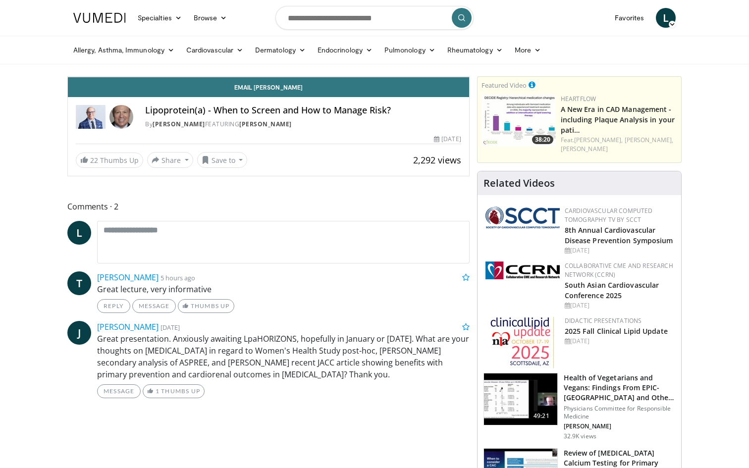  I want to click on small: 5 hours ago, so click(178, 278).